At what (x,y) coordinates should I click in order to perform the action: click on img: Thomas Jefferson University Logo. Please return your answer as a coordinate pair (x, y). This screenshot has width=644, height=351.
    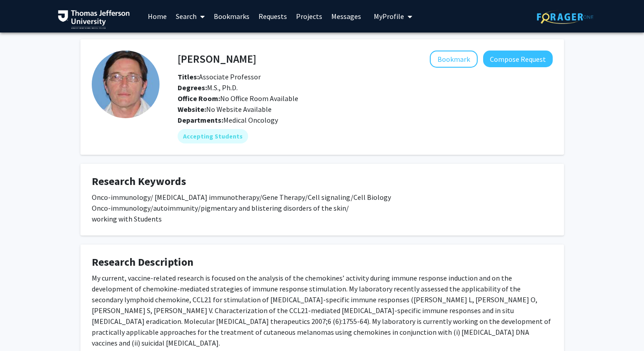
    Looking at the image, I should click on (94, 19).